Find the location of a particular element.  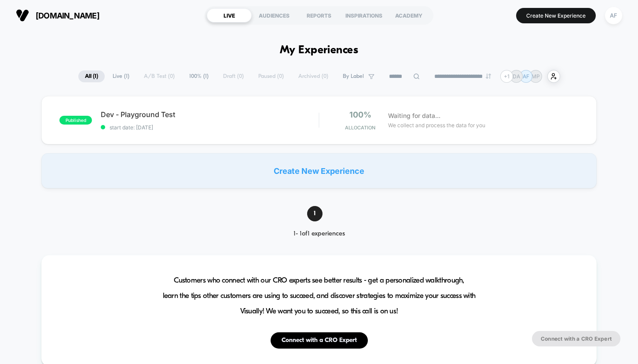

button: Create New Experience is located at coordinates (556, 15).